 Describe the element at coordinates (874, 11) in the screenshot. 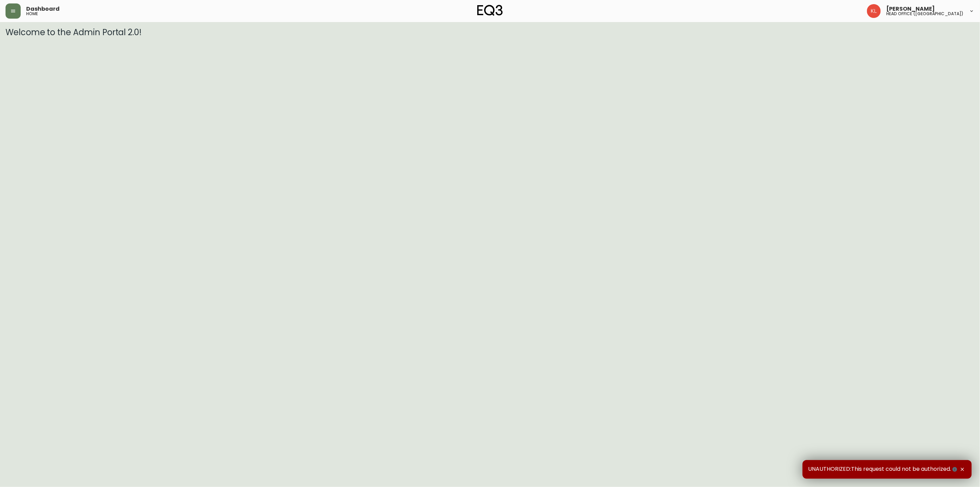

I see `img: 2c0c8aa7421344cf0398c7f872b772b5` at that location.